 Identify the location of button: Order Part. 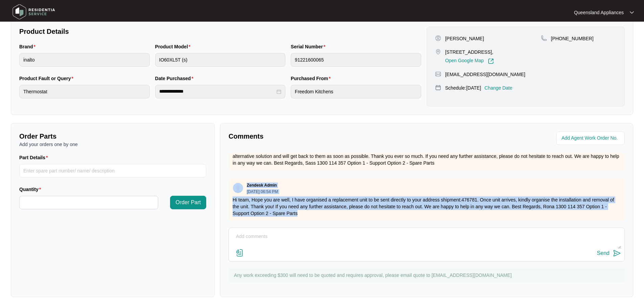
(188, 203).